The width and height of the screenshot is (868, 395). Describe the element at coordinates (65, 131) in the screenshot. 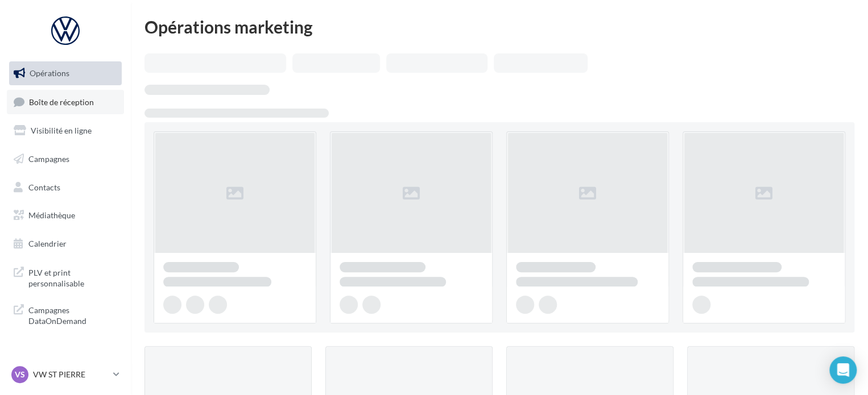

I see `a: Visibilité en ligne` at that location.